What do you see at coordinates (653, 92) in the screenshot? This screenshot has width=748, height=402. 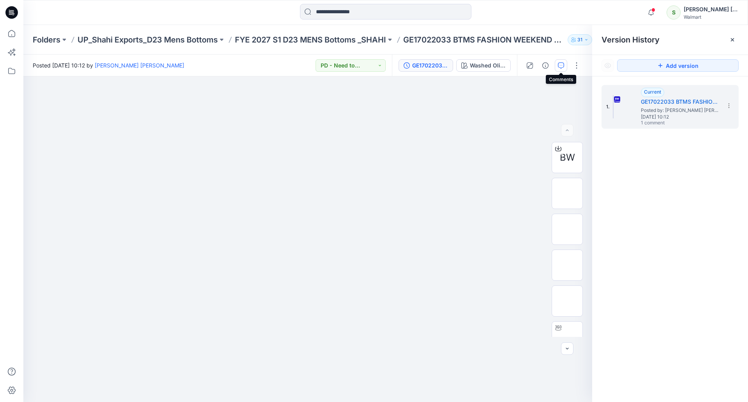 I see `span: Current` at bounding box center [653, 92].